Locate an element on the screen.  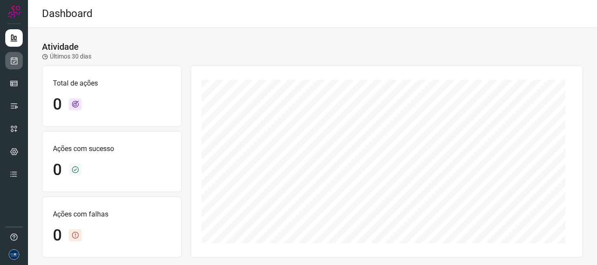
p: Total de ações is located at coordinates (112, 83).